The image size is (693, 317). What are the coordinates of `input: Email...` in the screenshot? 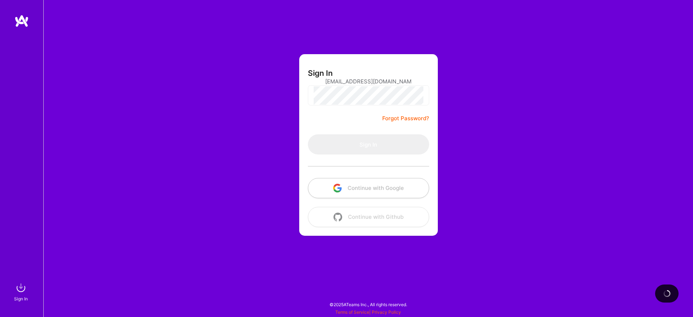 It's located at (368, 81).